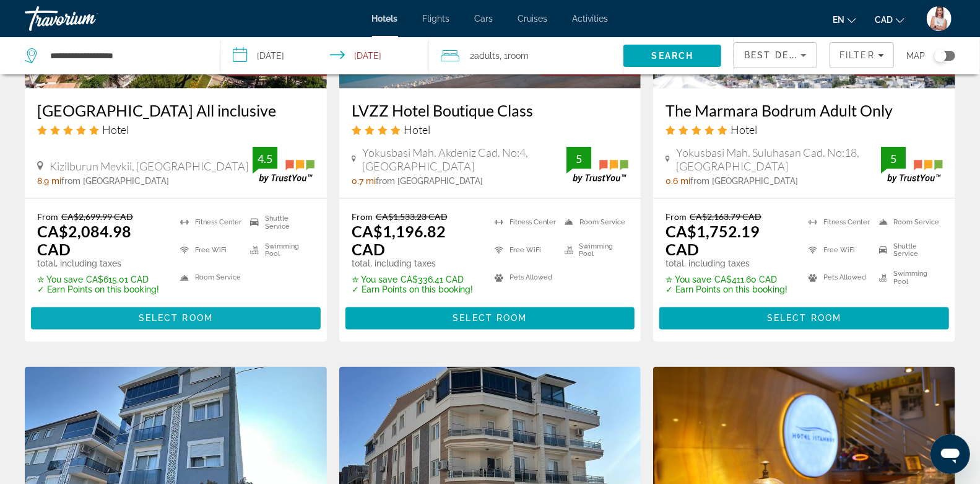 The width and height of the screenshot is (980, 484). Describe the element at coordinates (265, 158) in the screenshot. I see `div: 4.5` at that location.